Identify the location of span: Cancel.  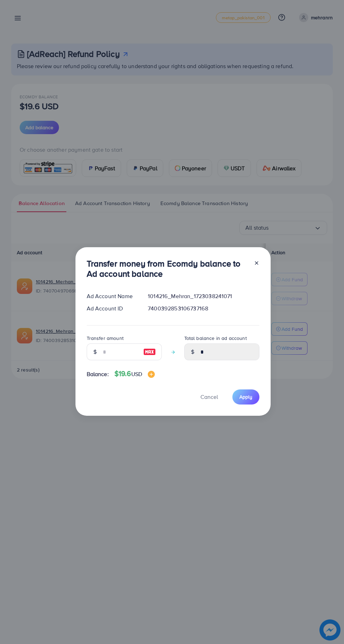
(209, 397).